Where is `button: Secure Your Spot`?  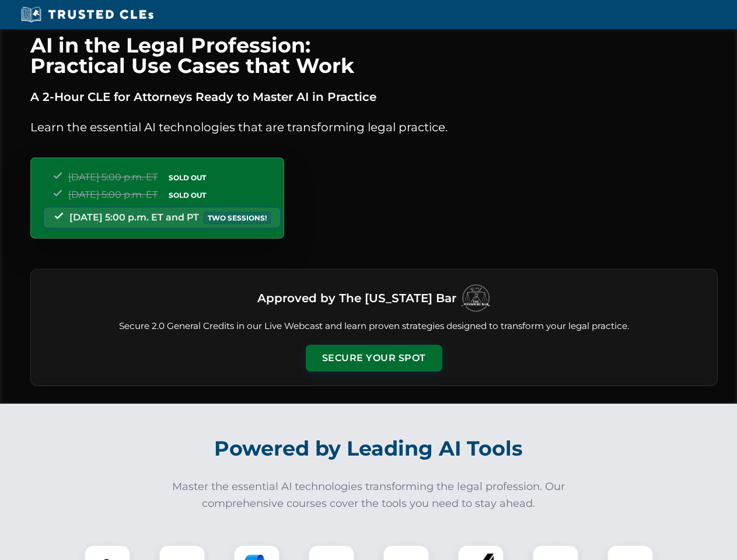 button: Secure Your Spot is located at coordinates (374, 358).